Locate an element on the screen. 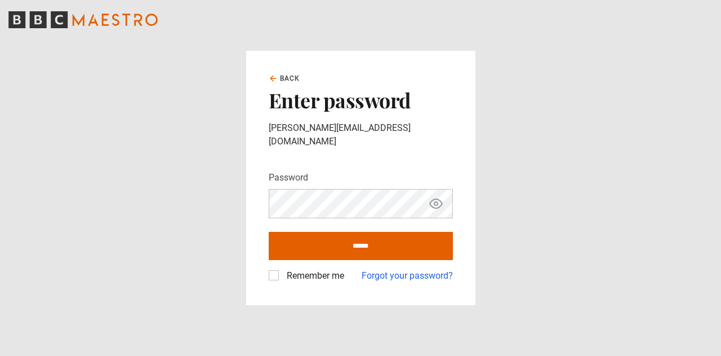  svg: BBC Maestro is located at coordinates (83, 20).